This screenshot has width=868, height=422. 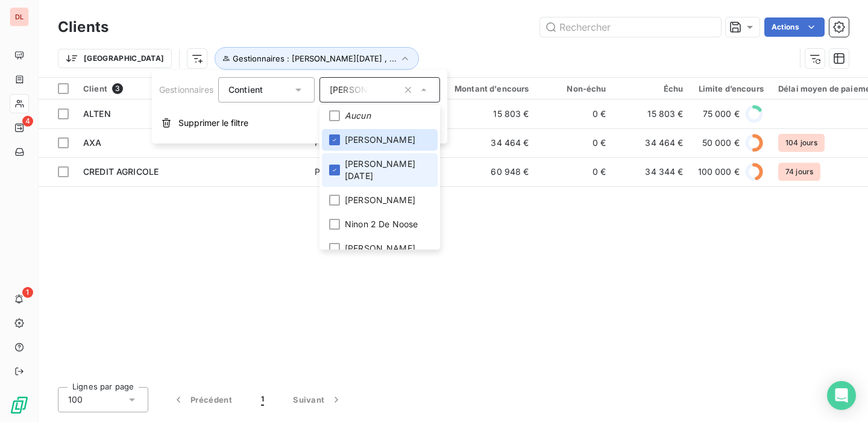 What do you see at coordinates (19, 17) in the screenshot?
I see `div: DL` at bounding box center [19, 17].